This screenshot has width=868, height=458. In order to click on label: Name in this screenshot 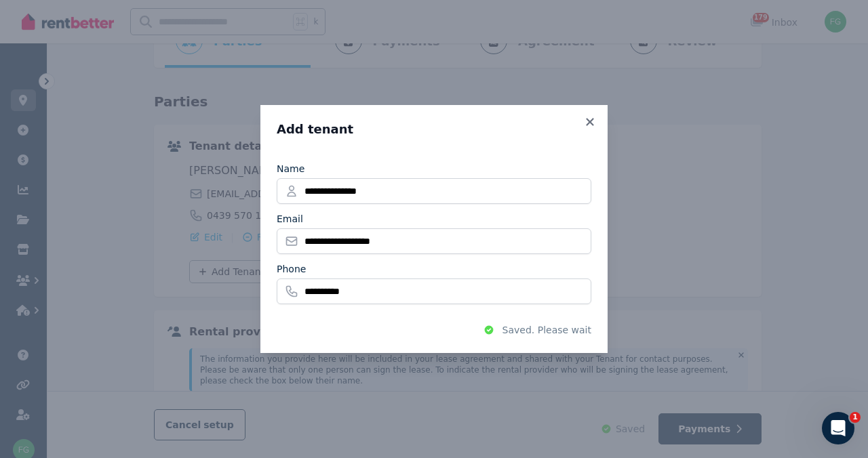, I will do `click(291, 169)`.